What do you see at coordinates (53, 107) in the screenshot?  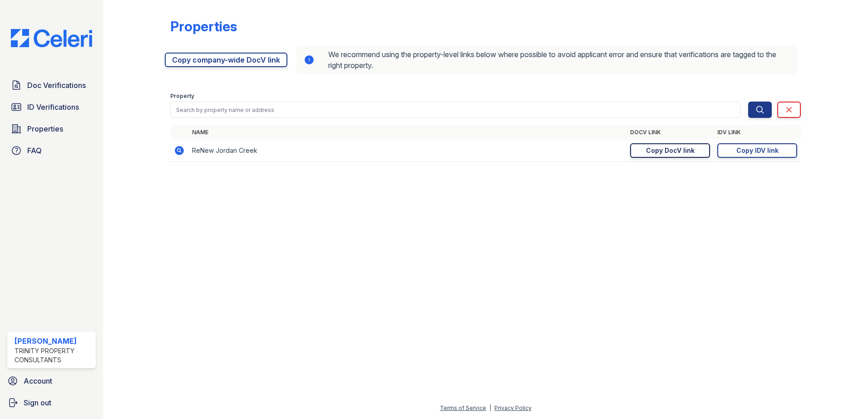 I see `span: ID Verifications` at bounding box center [53, 107].